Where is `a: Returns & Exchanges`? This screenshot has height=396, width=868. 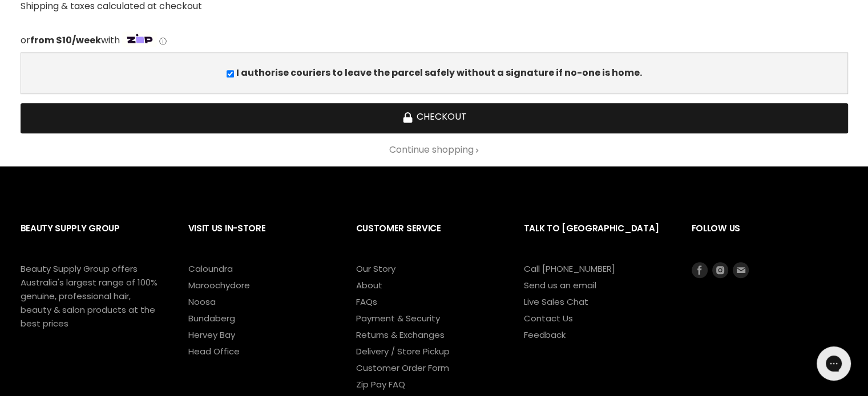
a: Returns & Exchanges is located at coordinates (400, 335).